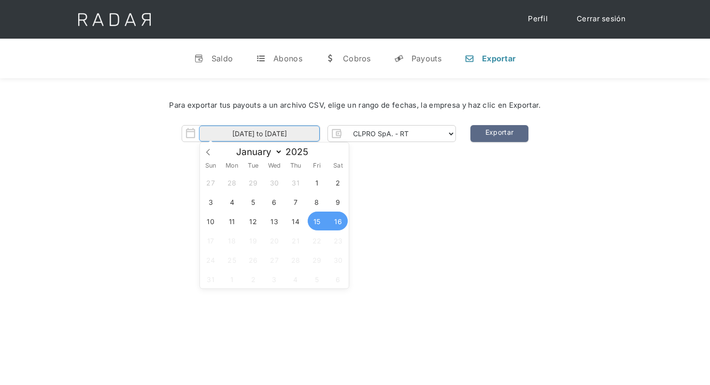 This screenshot has width=710, height=385. I want to click on form: Form, so click(319, 133).